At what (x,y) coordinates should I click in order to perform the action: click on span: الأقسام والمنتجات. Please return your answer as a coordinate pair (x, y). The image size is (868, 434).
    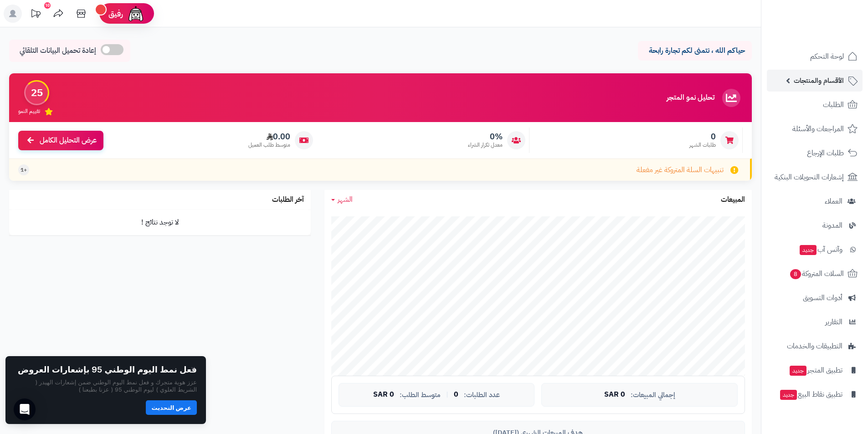
    Looking at the image, I should click on (819, 81).